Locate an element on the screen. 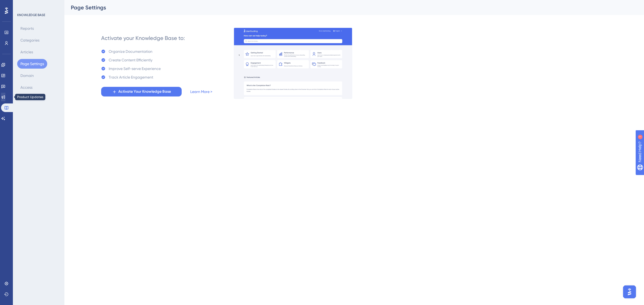 This screenshot has height=305, width=644. span: Need Help? is located at coordinates (23, 5).